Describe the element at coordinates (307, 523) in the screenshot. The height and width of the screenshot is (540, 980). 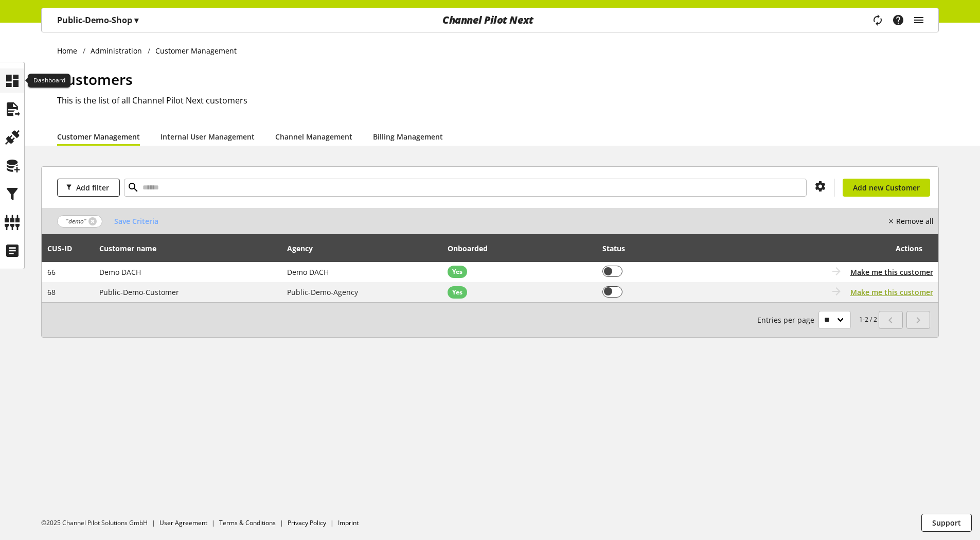
I see `a: Privacy Policy` at that location.